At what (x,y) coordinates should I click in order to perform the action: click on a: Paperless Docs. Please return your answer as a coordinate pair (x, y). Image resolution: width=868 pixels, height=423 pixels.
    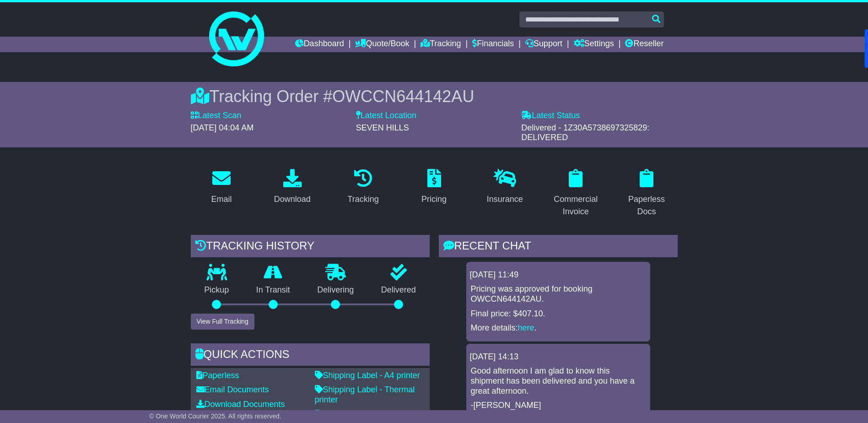
    Looking at the image, I should click on (647, 193).